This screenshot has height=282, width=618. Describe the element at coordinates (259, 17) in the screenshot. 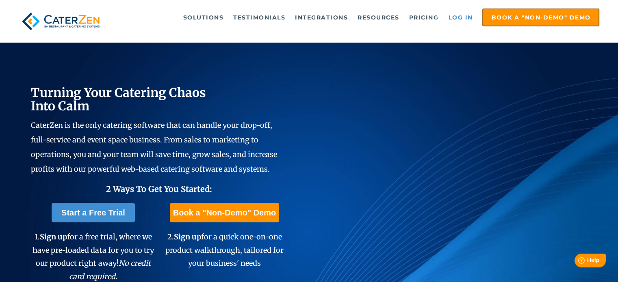

I see `a: Testimonials` at that location.